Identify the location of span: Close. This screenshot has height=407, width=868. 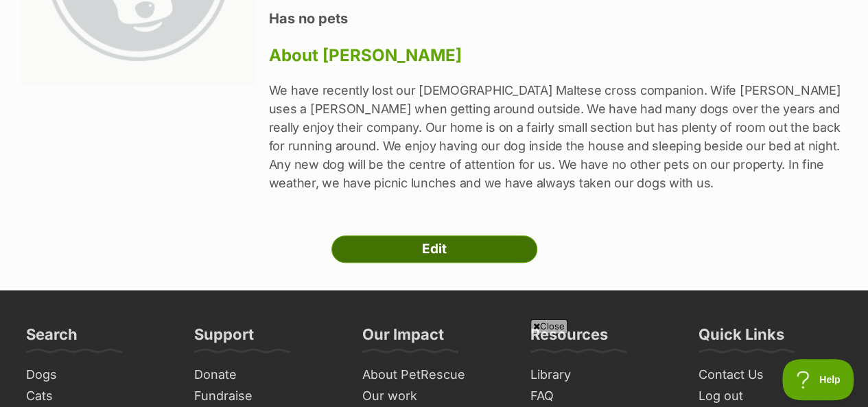
(549, 326).